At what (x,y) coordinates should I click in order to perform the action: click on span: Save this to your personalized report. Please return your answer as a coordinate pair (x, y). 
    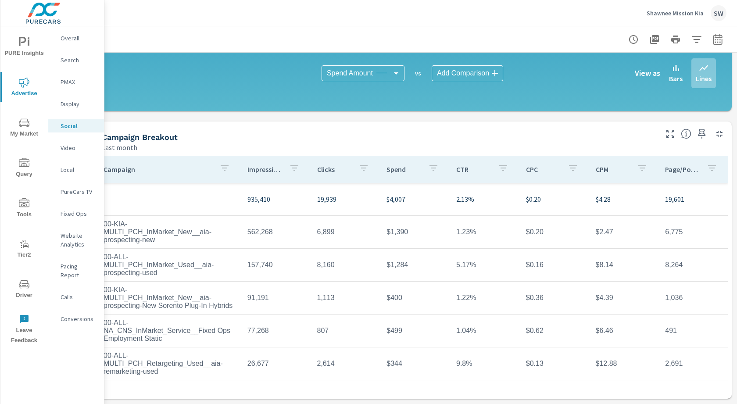
    Looking at the image, I should click on (702, 134).